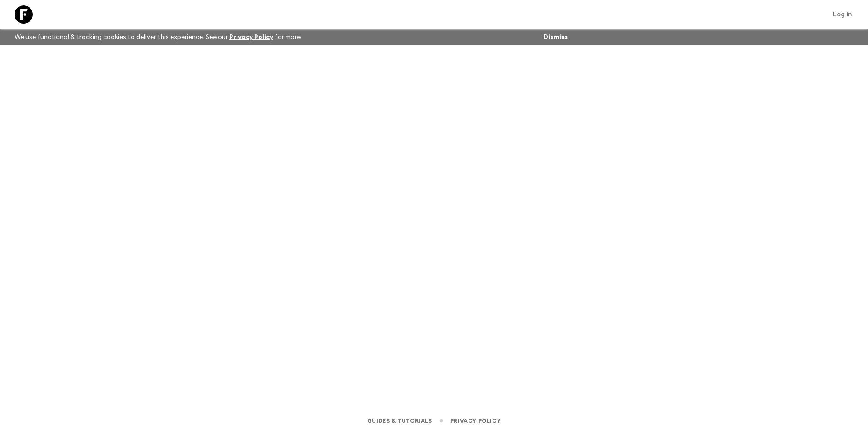  What do you see at coordinates (843, 14) in the screenshot?
I see `a: Log in` at bounding box center [843, 14].